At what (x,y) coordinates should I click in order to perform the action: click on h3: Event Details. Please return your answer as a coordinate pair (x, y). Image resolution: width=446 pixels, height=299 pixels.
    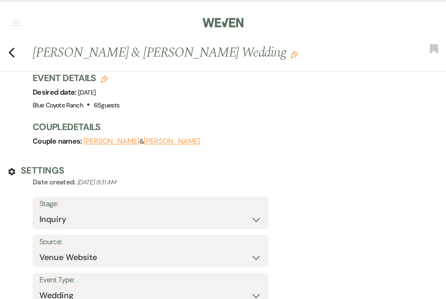
    Looking at the image, I should click on (76, 78).